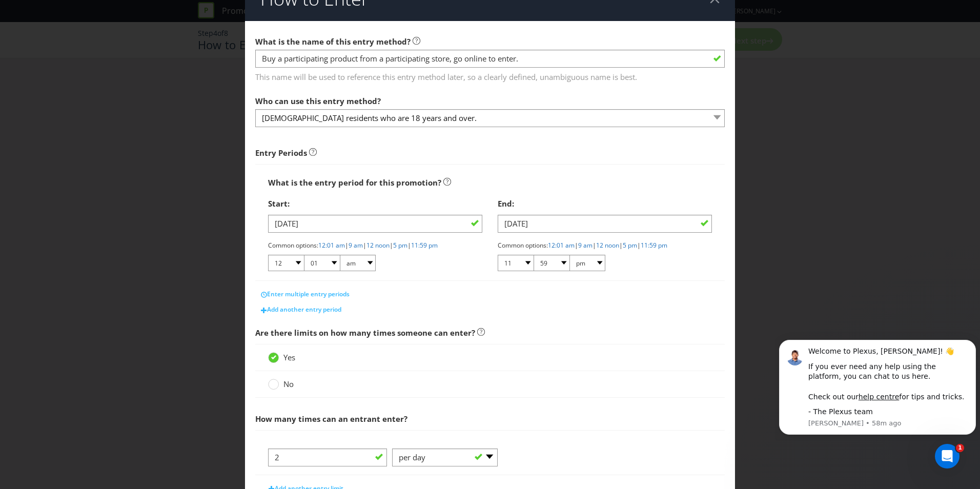 This screenshot has width=980, height=489. What do you see at coordinates (354, 183) in the screenshot?
I see `span: What is the entry period for this promotion?` at bounding box center [354, 183].